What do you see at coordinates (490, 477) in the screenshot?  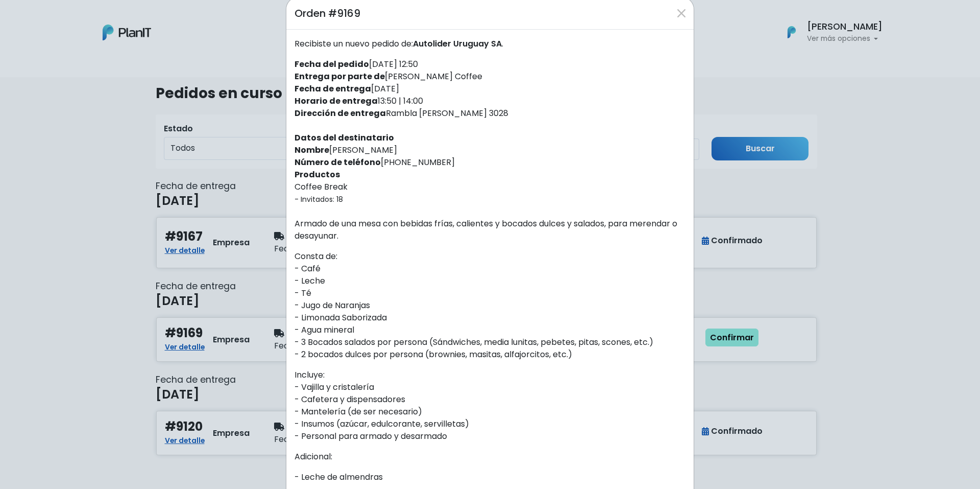 I see `p: - Leche de almendras` at bounding box center [490, 477].